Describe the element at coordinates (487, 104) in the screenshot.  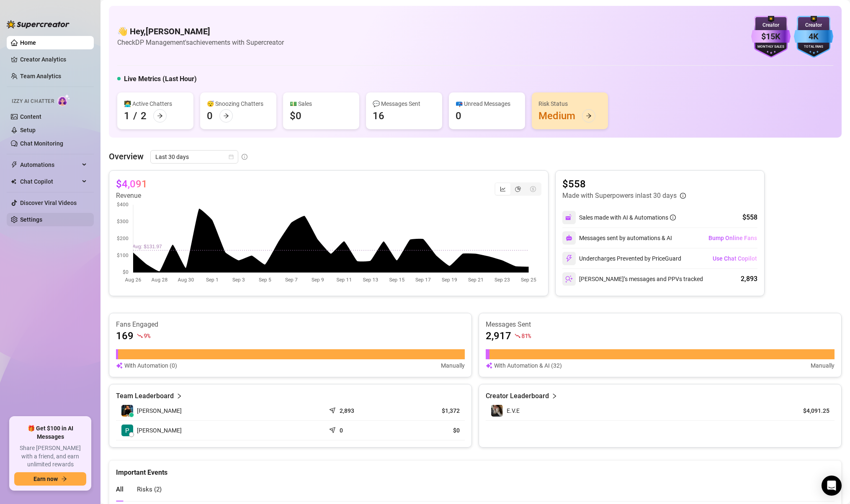
I see `div: 📪 Unread Messages` at that location.